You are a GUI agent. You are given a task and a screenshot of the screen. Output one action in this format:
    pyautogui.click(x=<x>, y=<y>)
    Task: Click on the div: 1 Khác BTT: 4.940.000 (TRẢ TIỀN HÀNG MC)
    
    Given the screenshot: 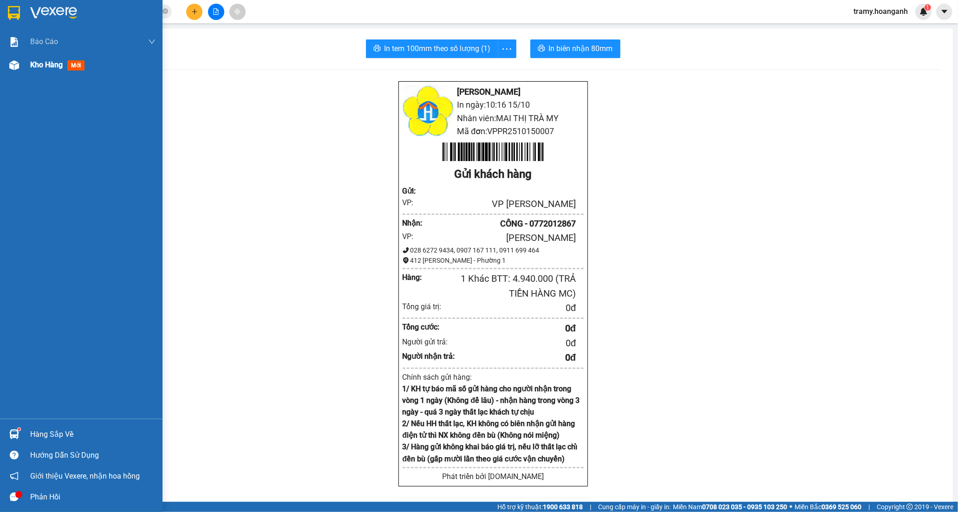 What is the action you would take?
    pyautogui.click(x=508, y=286)
    